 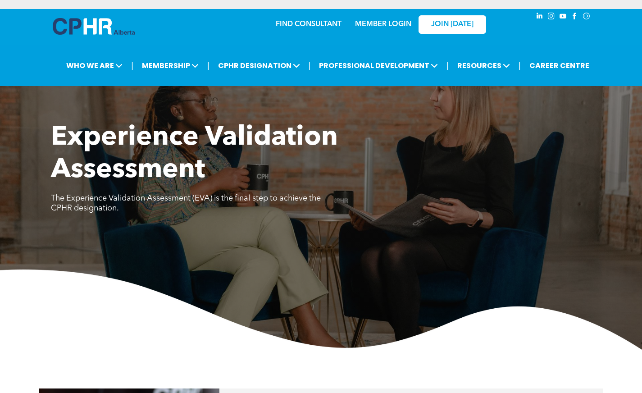 What do you see at coordinates (94, 26) in the screenshot?
I see `img: A blue and white logo for cp alberta` at bounding box center [94, 26].